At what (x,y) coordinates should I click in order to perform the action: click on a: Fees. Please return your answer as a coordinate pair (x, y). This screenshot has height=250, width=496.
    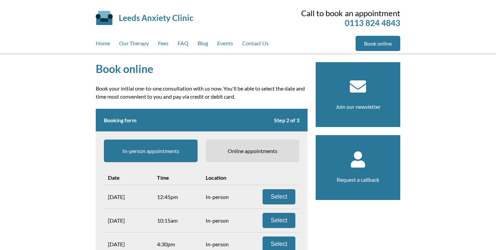
    Looking at the image, I should click on (163, 45).